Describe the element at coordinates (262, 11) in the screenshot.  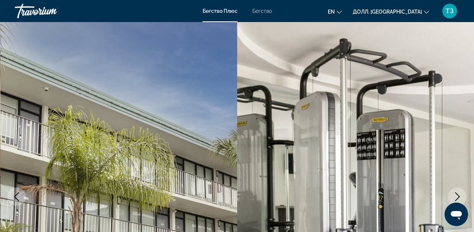
I see `ya-tr-span: Бегство` at that location.